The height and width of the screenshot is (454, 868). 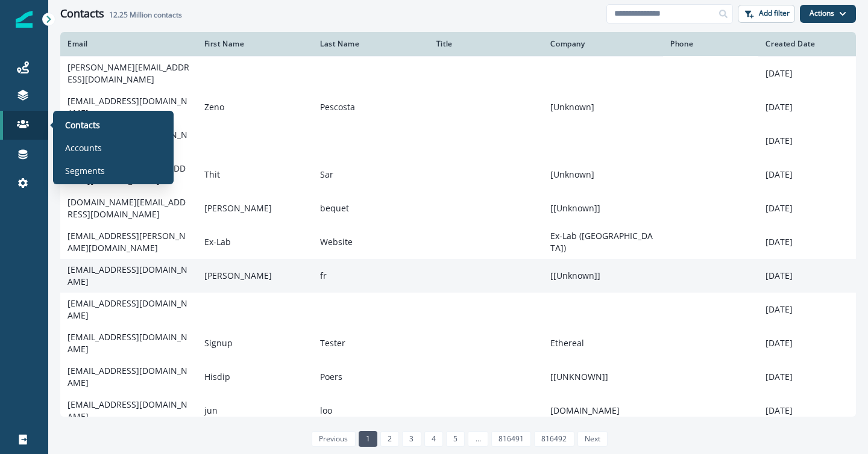 What do you see at coordinates (85, 171) in the screenshot?
I see `p: Segments` at bounding box center [85, 171].